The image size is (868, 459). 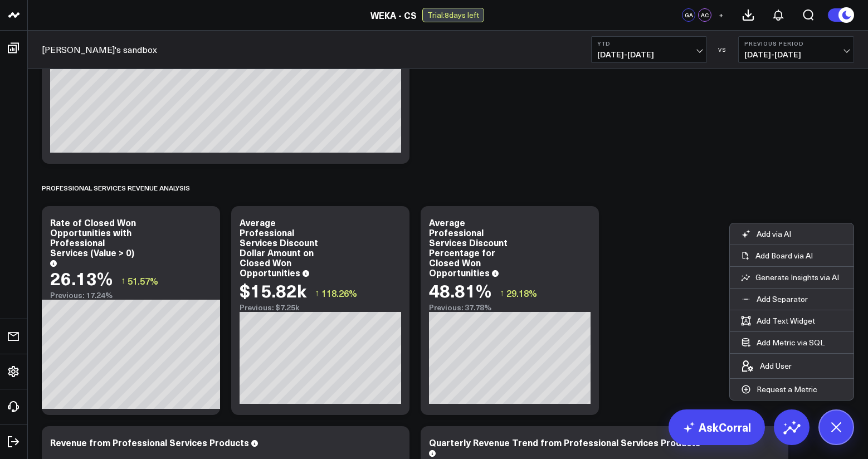 I want to click on span: 118.26%, so click(x=339, y=293).